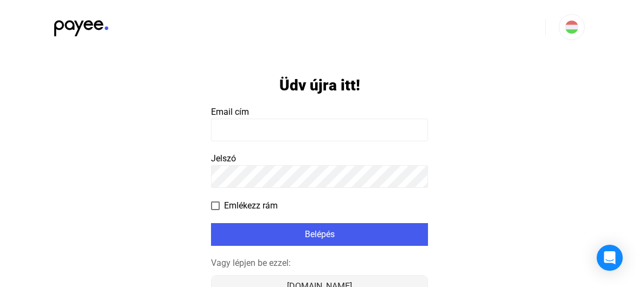 The image size is (639, 287). I want to click on span: Email cím, so click(230, 112).